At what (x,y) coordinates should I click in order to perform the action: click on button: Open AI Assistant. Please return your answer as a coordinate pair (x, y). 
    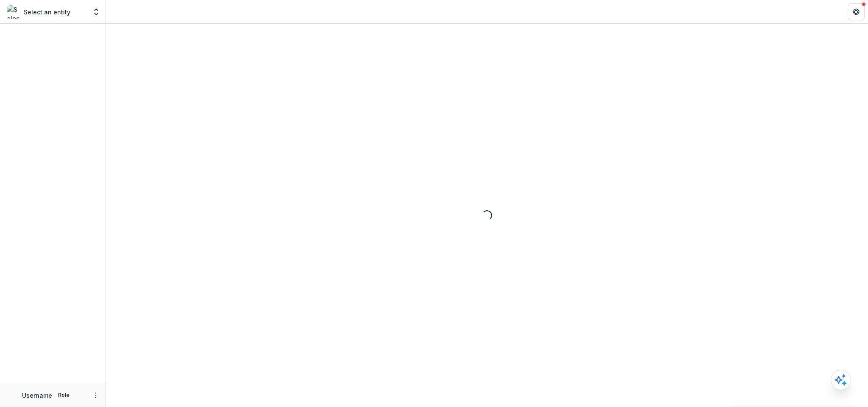
    Looking at the image, I should click on (841, 380).